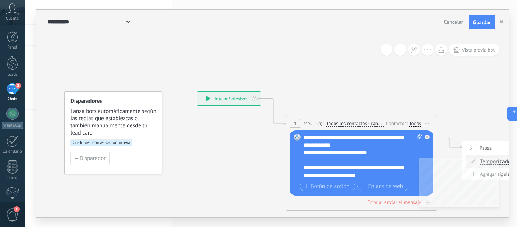 This screenshot has height=227, width=517. Describe the element at coordinates (101, 143) in the screenshot. I see `span: Cualquier conversación nueva` at that location.